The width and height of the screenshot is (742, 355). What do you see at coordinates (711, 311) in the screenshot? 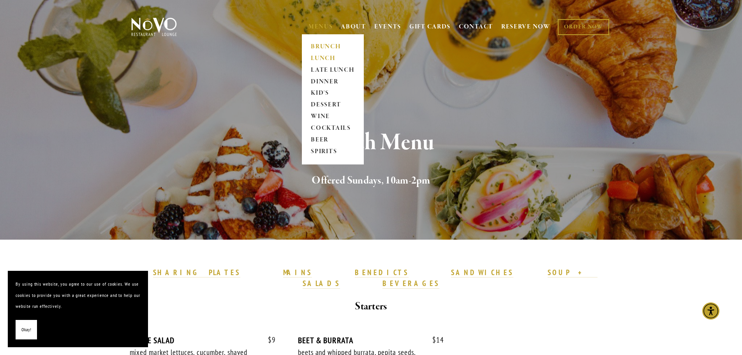
I see `div: Accessibility Menu` at bounding box center [711, 311].